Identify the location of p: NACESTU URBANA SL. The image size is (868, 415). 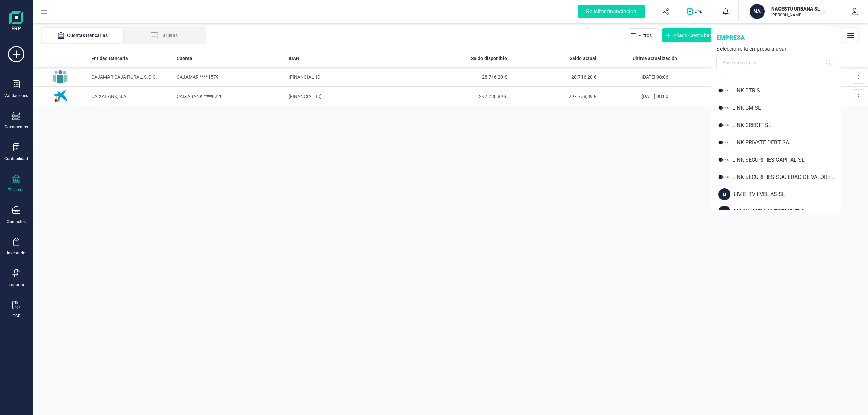
(798, 9).